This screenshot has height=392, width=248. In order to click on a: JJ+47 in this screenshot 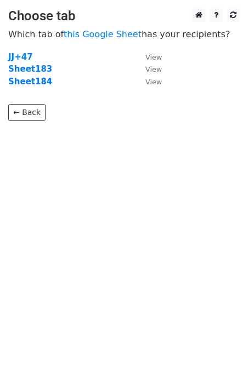, I will do `click(20, 57)`.